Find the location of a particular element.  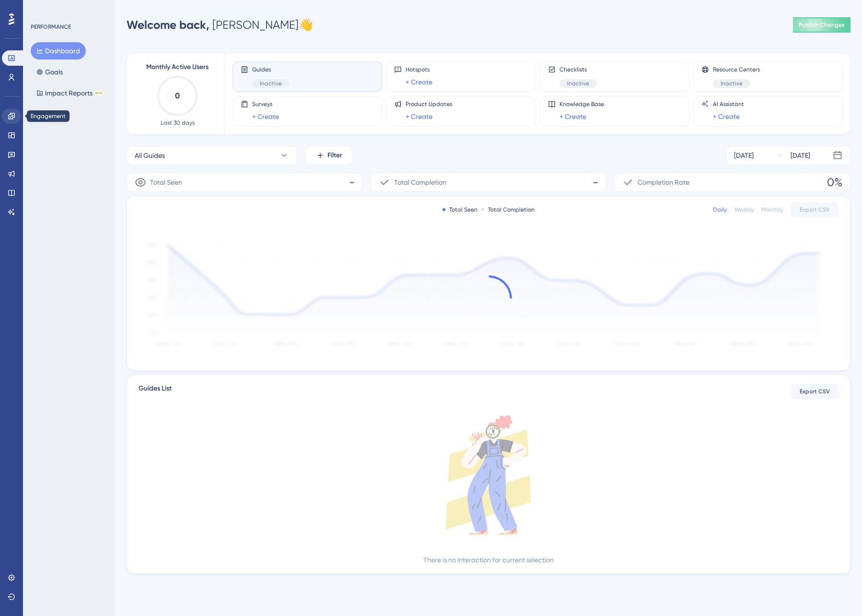

span: Resource Centers is located at coordinates (736, 70).